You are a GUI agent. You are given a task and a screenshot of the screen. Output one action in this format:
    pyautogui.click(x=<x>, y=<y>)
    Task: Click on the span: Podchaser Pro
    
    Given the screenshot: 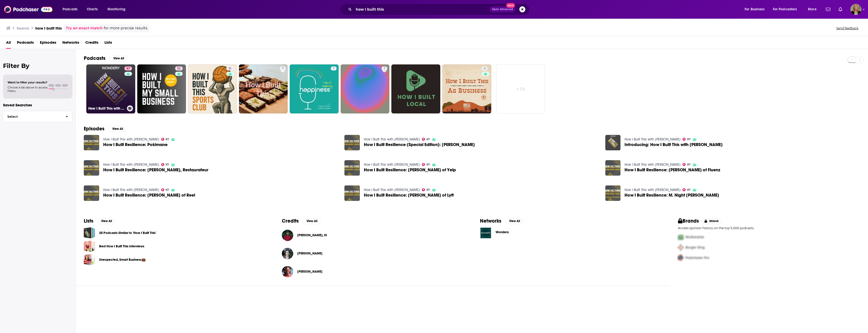 What is the action you would take?
    pyautogui.click(x=697, y=258)
    